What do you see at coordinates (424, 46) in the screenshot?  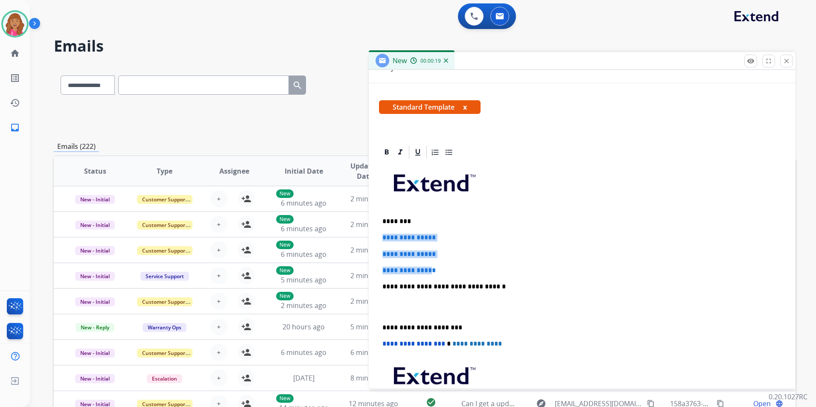 I see `h2: Emails` at bounding box center [424, 46].